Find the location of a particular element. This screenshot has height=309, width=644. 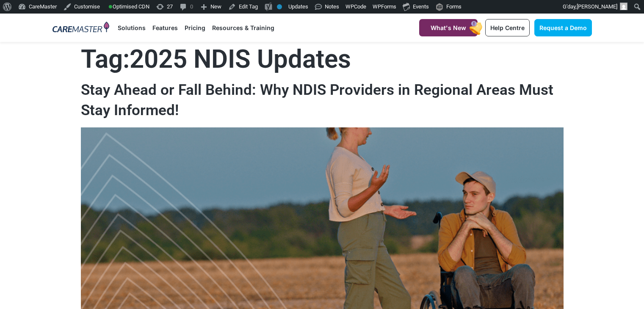

span: Request a Demo is located at coordinates (563, 27).